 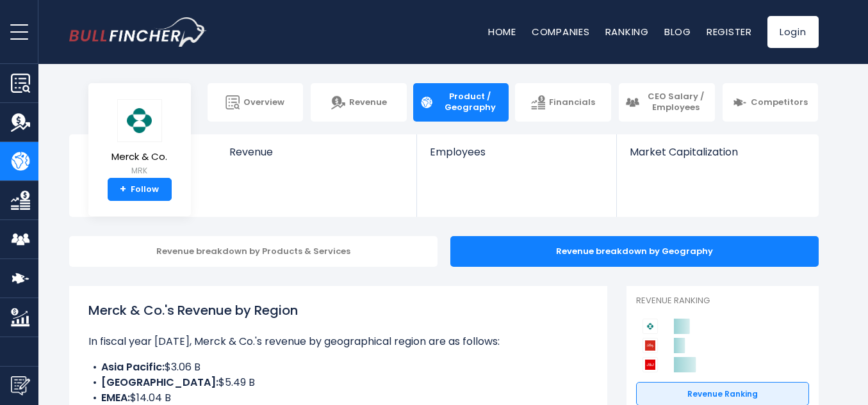 What do you see at coordinates (676, 102) in the screenshot?
I see `span: CEO Salary / Employees` at bounding box center [676, 102].